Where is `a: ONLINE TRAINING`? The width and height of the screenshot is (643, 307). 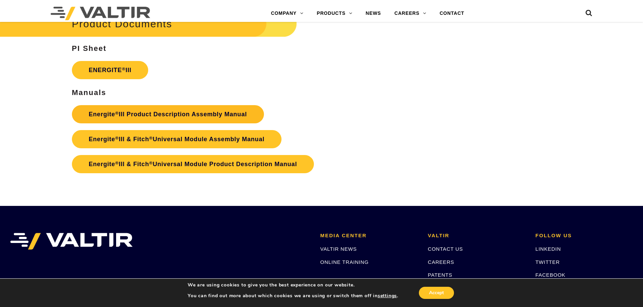 a: ONLINE TRAINING is located at coordinates (344, 262).